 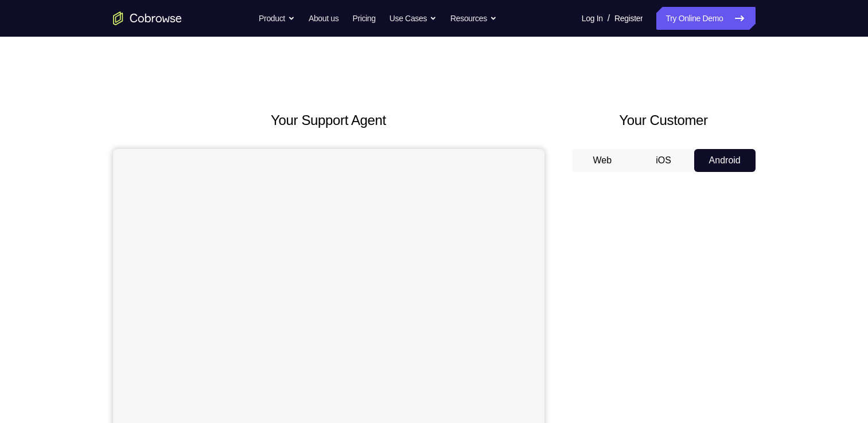 I want to click on button: Resources, so click(x=473, y=18).